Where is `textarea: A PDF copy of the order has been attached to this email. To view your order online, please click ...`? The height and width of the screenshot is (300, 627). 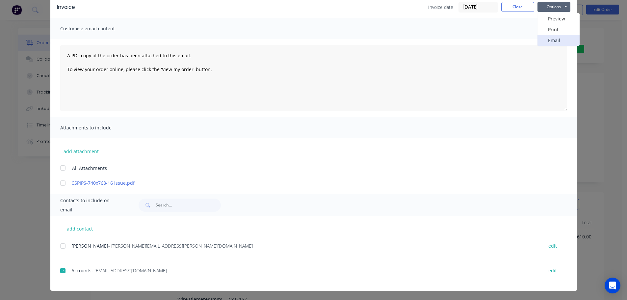
textarea: A PDF copy of the order has been attached to this email. To view your order online, please click ... is located at coordinates (314, 78).